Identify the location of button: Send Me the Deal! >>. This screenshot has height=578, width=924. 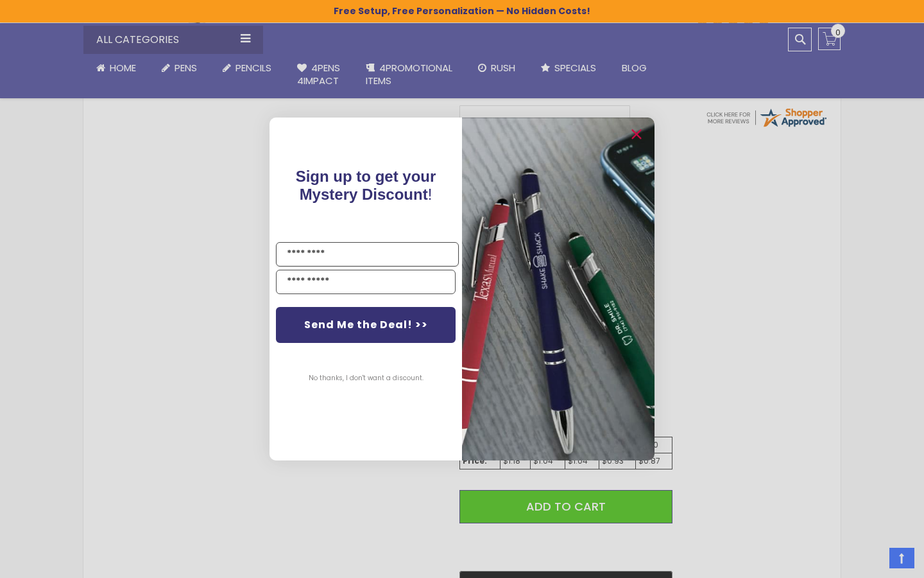
(366, 325).